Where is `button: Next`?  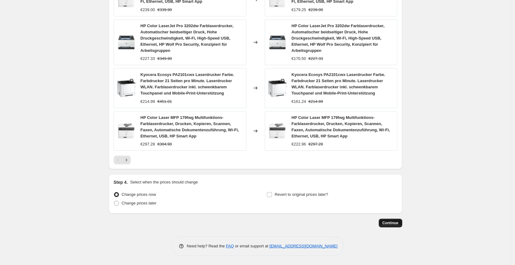
button: Next is located at coordinates (126, 160).